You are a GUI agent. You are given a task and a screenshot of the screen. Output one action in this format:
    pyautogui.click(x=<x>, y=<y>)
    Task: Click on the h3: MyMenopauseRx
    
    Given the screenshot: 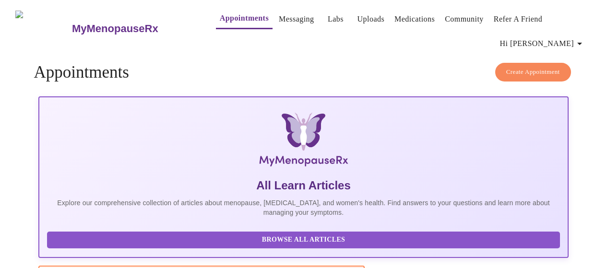 What is the action you would take?
    pyautogui.click(x=115, y=29)
    